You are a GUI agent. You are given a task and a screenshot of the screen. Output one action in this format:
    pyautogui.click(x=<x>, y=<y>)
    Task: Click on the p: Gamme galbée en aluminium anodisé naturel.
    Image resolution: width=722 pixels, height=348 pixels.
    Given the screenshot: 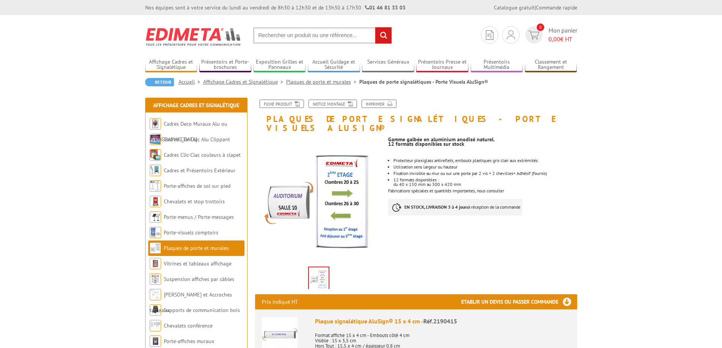 What is the action you would take?
    pyautogui.click(x=482, y=139)
    